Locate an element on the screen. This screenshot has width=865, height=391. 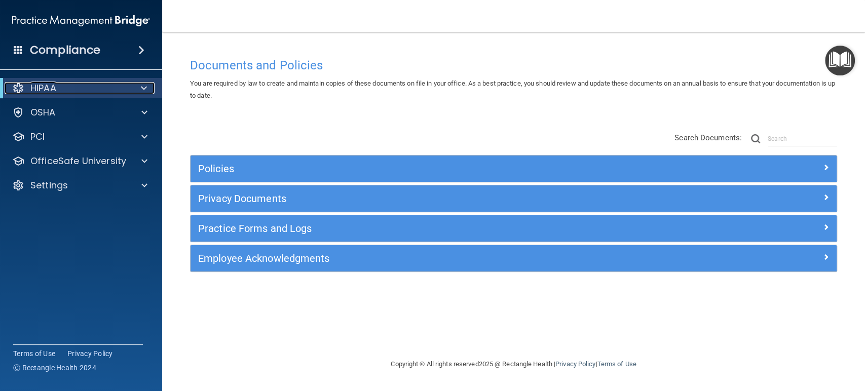
a: Policies is located at coordinates (513, 169).